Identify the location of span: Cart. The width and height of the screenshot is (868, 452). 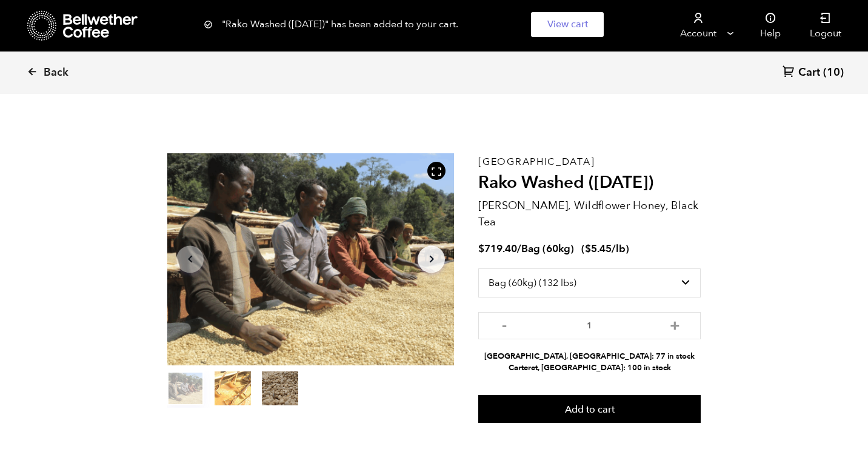
(809, 73).